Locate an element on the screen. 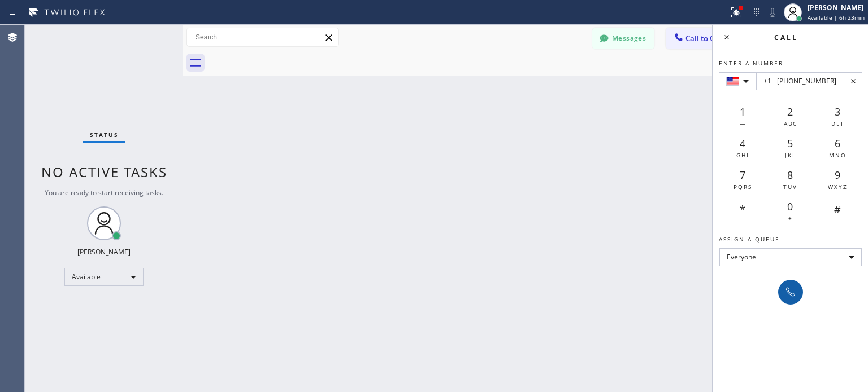 This screenshot has height=392, width=868. span: 2 is located at coordinates (790, 111).